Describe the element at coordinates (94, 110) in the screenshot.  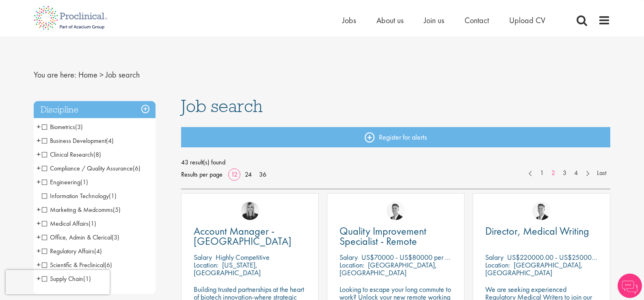
I see `div: Discipline` at that location.